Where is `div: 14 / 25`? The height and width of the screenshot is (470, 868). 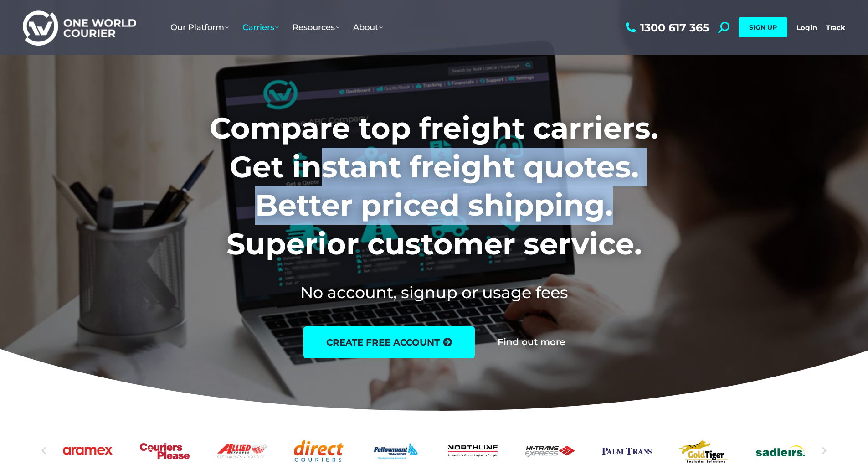
div: 14 / 25 is located at coordinates (703, 451).